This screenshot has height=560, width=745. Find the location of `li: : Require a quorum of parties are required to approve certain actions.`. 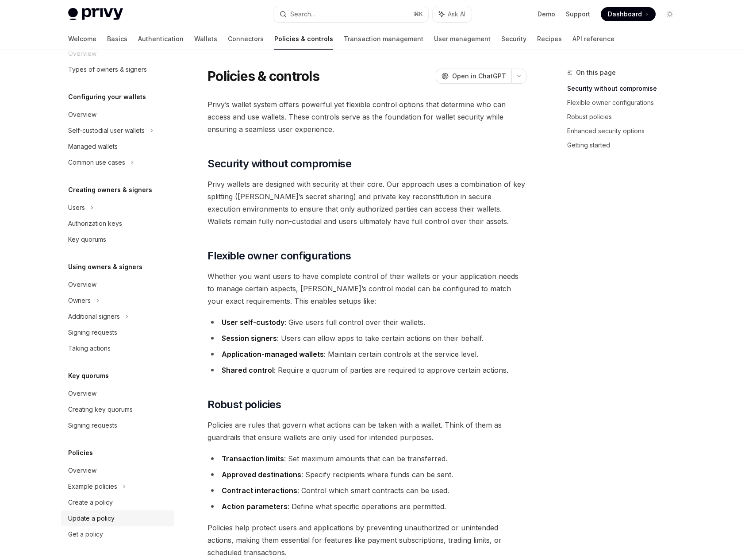

li: : Require a quorum of parties are required to approve certain actions. is located at coordinates (367, 370).